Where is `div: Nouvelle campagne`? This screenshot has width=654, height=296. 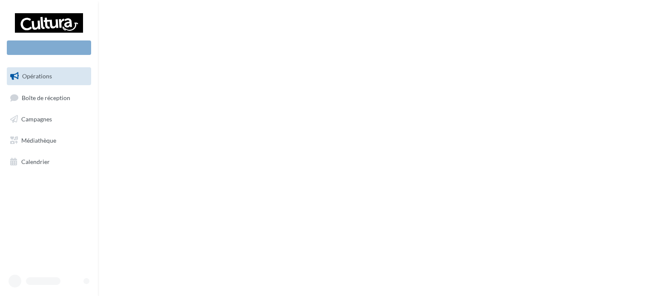 div: Nouvelle campagne is located at coordinates (49, 48).